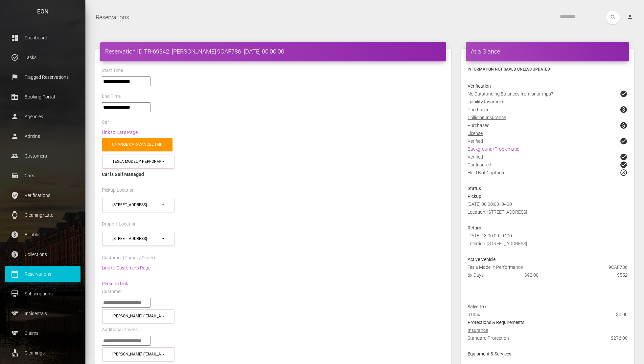  What do you see at coordinates (630, 17) in the screenshot?
I see `i: person` at bounding box center [630, 17].